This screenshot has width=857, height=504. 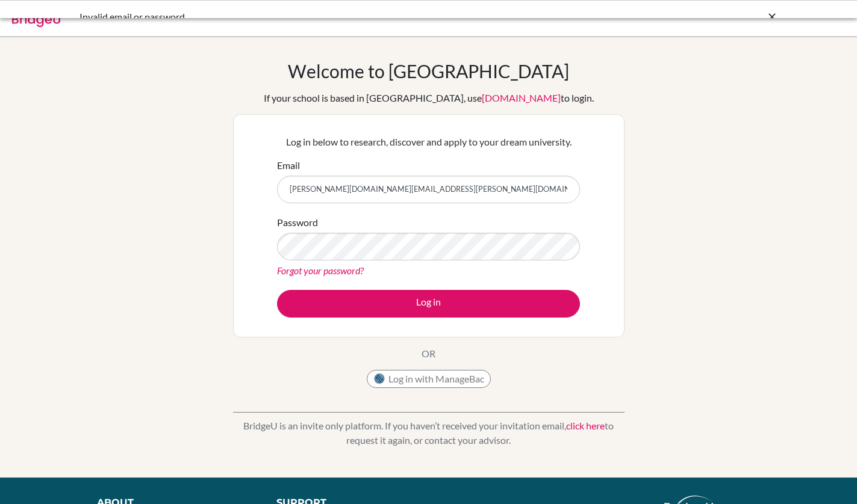 I want to click on label: Email, so click(x=288, y=166).